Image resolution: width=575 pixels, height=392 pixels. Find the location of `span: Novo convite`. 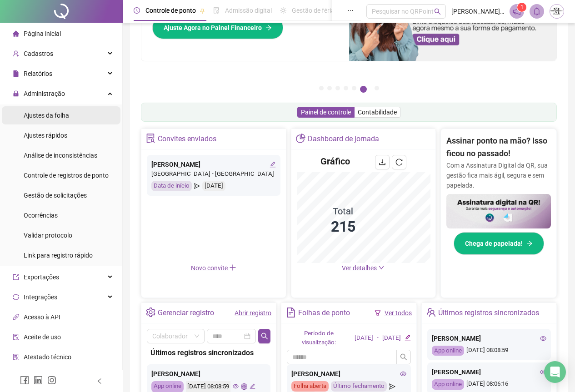

span: Novo convite is located at coordinates (213, 268).